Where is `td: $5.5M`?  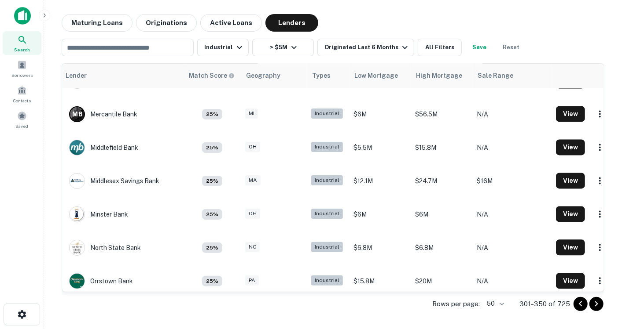 td: $5.5M is located at coordinates (380, 148).